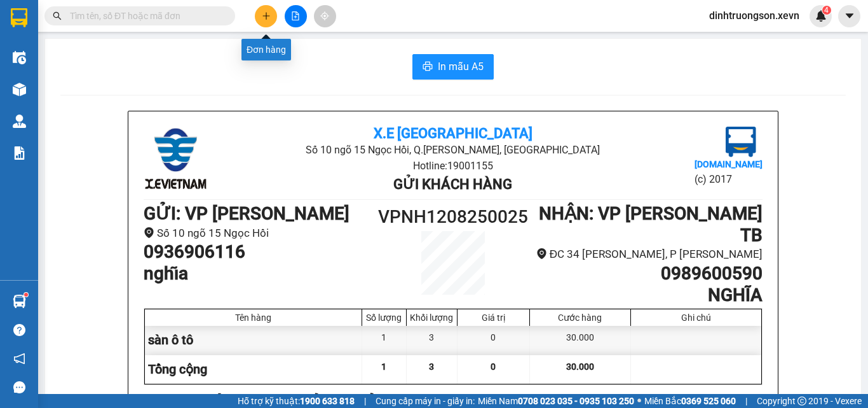  Describe the element at coordinates (259, 233) in the screenshot. I see `li: Số 10 ngõ 15 Ngọc Hồi` at that location.